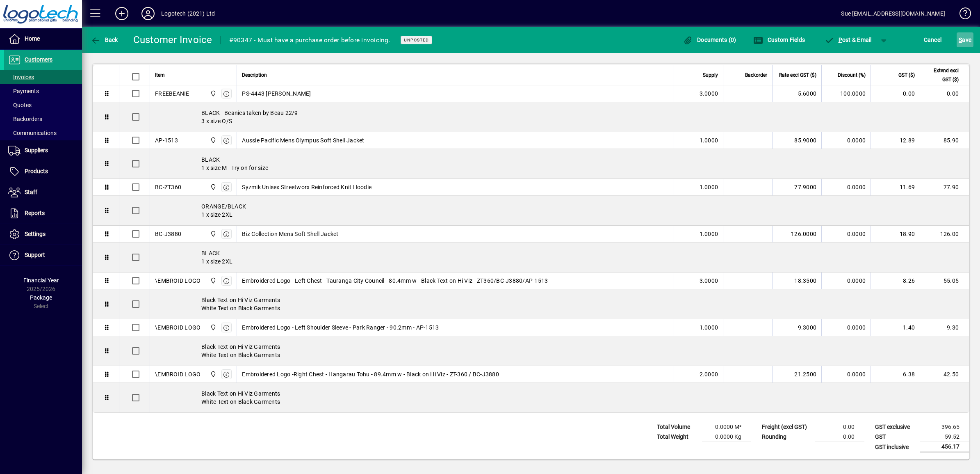 This screenshot has height=474, width=980. What do you see at coordinates (290, 234) in the screenshot?
I see `span: Biz Collection Mens Soft Shell Jacket` at bounding box center [290, 234].